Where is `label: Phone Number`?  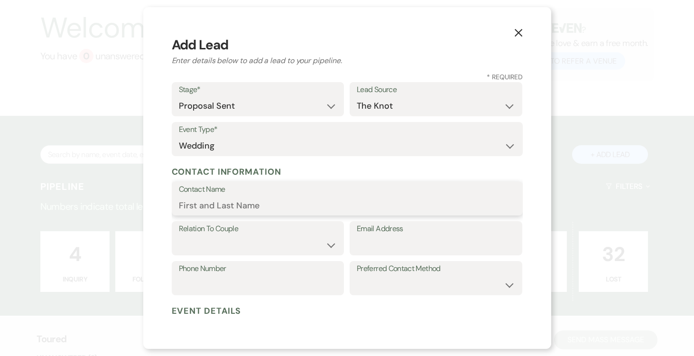 label: Phone Number is located at coordinates (258, 269).